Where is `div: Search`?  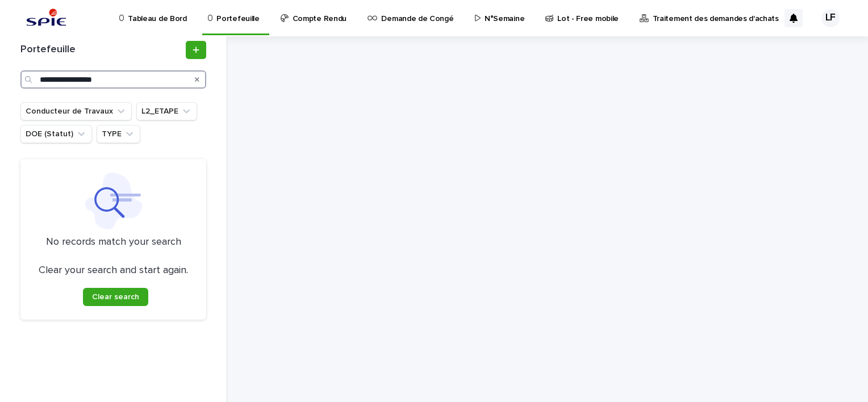 div: Search is located at coordinates (113, 80).